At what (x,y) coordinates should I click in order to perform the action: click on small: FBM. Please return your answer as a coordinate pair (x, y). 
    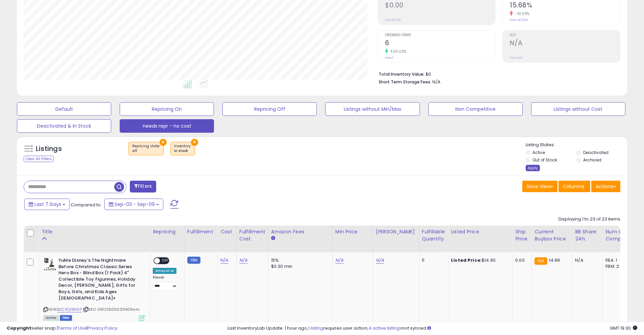
    Looking at the image, I should click on (194, 260).